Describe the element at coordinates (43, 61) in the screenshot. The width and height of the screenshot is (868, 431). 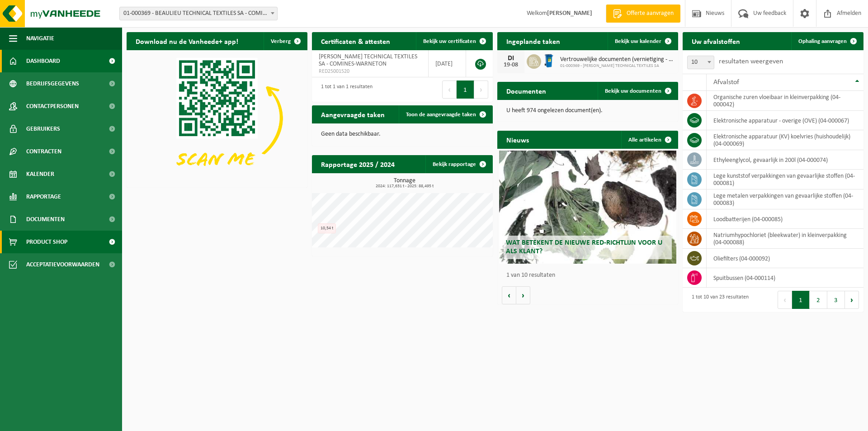
I see `span: Dashboard` at that location.